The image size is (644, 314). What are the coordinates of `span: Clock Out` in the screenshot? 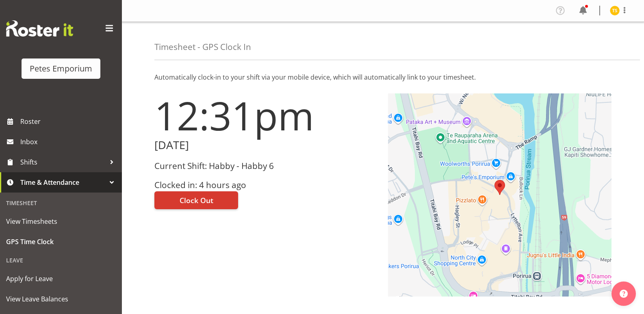 It's located at (196, 200).